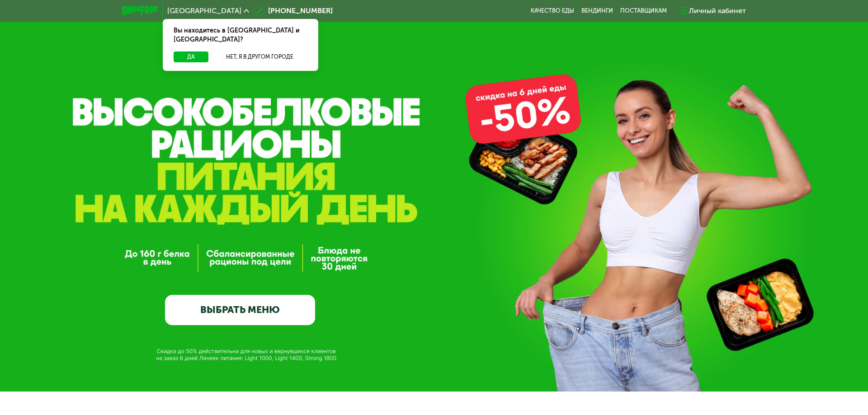 The width and height of the screenshot is (868, 415). Describe the element at coordinates (597, 11) in the screenshot. I see `a: Вендинги` at that location.